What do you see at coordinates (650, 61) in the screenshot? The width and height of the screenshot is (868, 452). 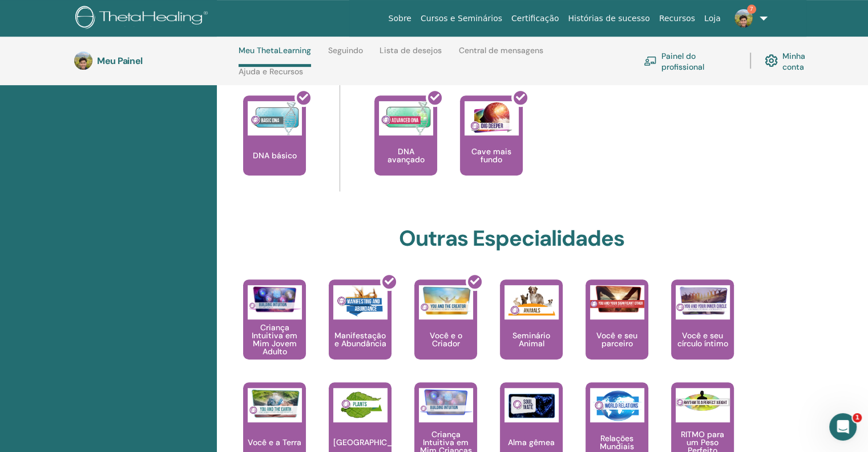 I see `img: chalkboard-teacher.svg` at bounding box center [650, 61].